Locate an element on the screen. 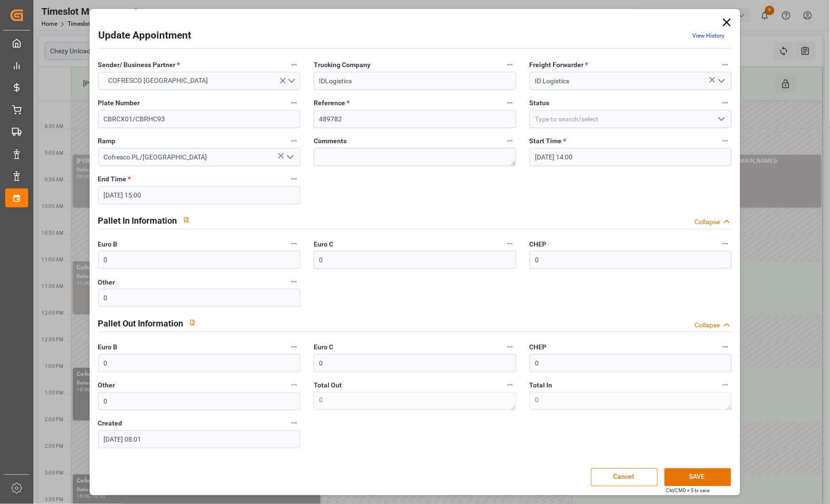 The image size is (830, 504). span: Ramp is located at coordinates (107, 141).